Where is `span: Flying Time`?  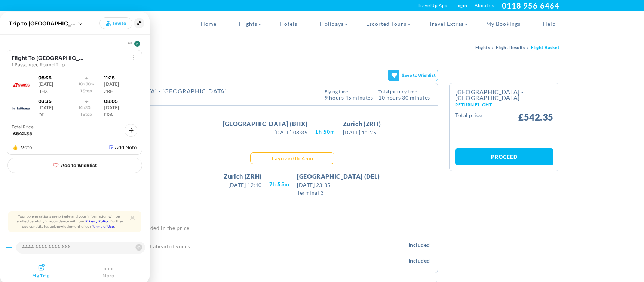
span: Flying Time is located at coordinates (349, 91).